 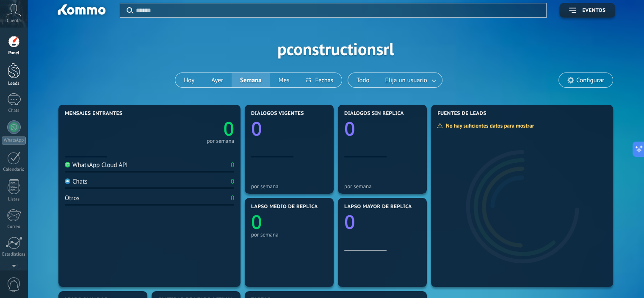 What do you see at coordinates (374, 113) in the screenshot?
I see `span: Diálogos sin réplica` at bounding box center [374, 113].